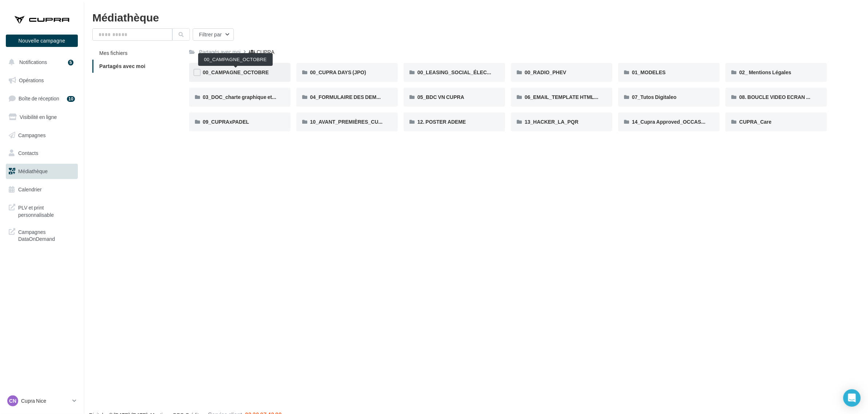  I want to click on button: Nouvelle campagne, so click(42, 41).